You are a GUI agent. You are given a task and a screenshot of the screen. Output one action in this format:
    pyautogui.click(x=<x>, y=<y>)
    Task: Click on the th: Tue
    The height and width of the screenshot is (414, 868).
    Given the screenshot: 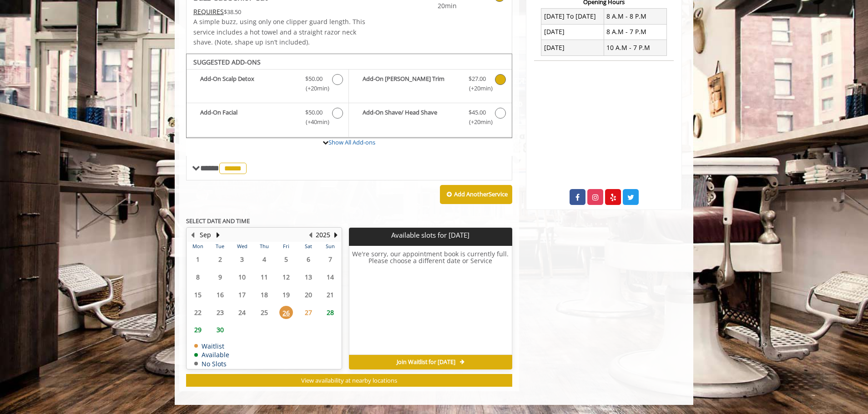 What is the action you would take?
    pyautogui.click(x=220, y=247)
    